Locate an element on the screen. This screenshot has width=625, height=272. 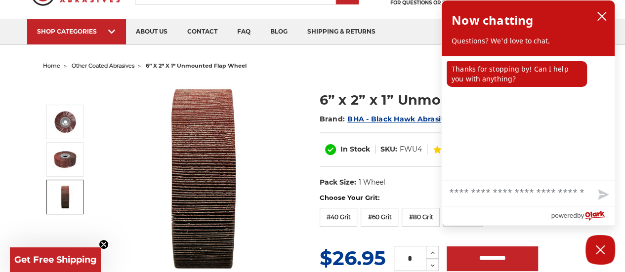
img: 6" x 2" x 1" unmounted flap wheel is located at coordinates (65, 122).